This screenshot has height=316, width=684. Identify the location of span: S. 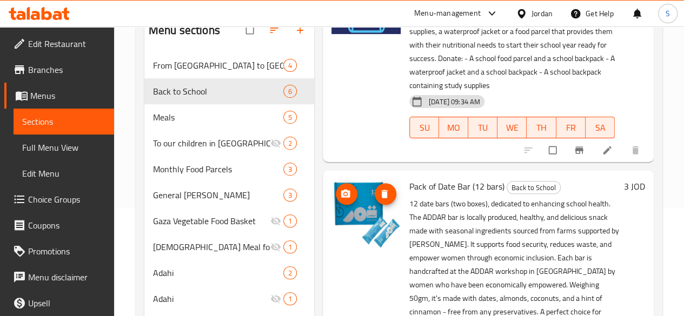
(667, 14).